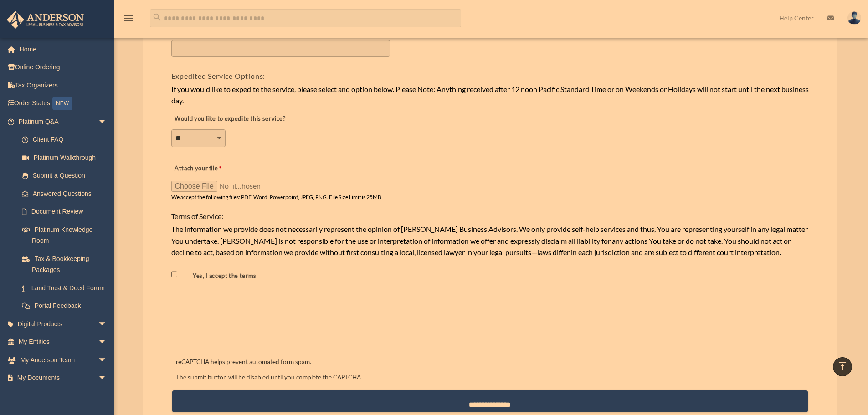  I want to click on i: vertical_align_top, so click(842, 366).